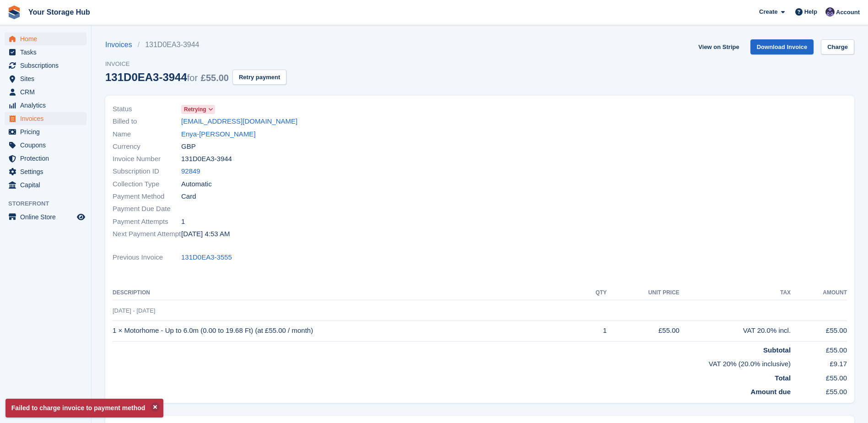 The image size is (868, 423). Describe the element at coordinates (735, 330) in the screenshot. I see `div: VAT 20.0% incl.` at that location.